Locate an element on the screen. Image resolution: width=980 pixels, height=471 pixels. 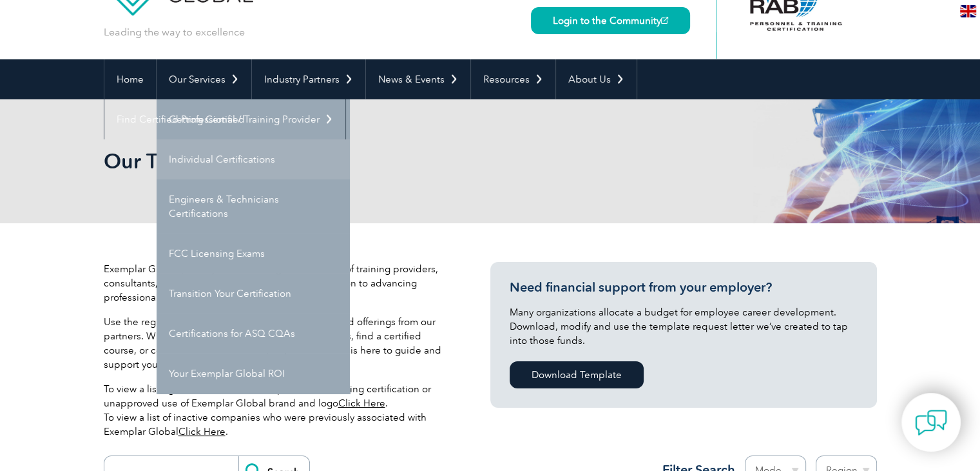
h2: Our Training Providers is located at coordinates (374, 161).